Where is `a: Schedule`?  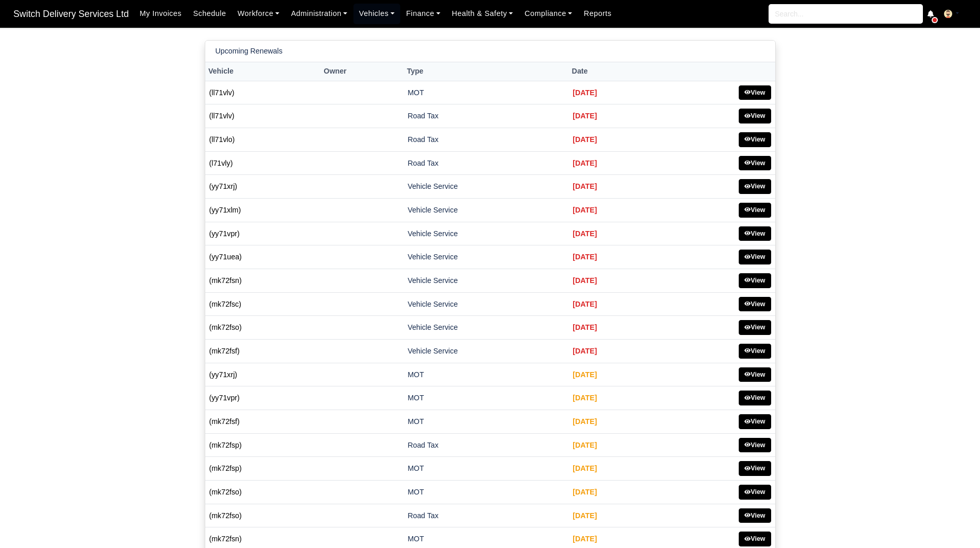
a: Schedule is located at coordinates (209, 14).